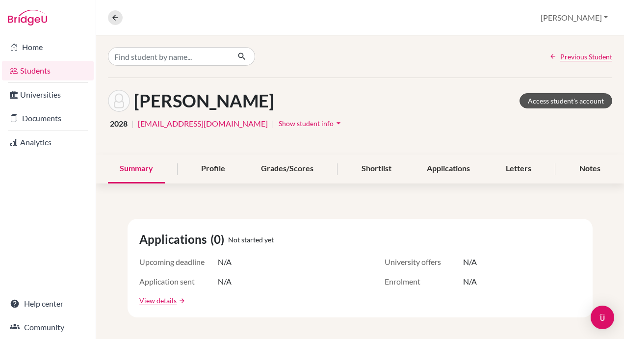 Image resolution: width=624 pixels, height=339 pixels. I want to click on div: Notes, so click(590, 169).